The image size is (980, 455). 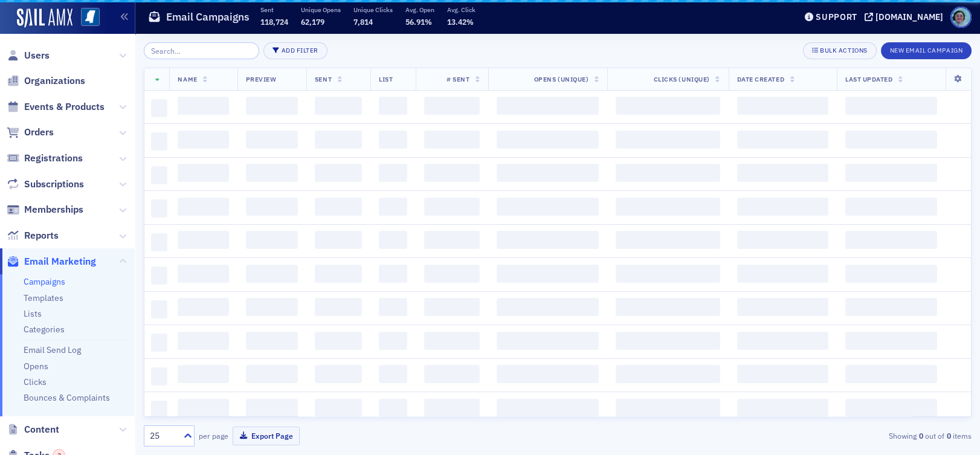 What do you see at coordinates (39, 132) in the screenshot?
I see `span: Orders` at bounding box center [39, 132].